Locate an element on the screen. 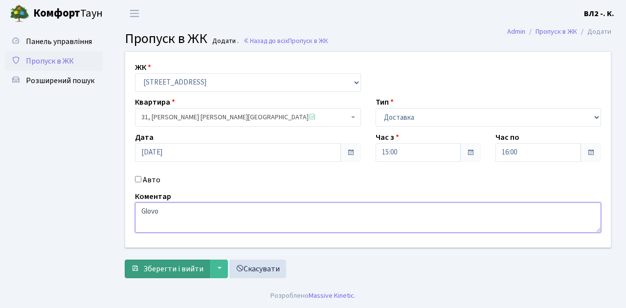  span: Розширений пошук is located at coordinates (60, 81).